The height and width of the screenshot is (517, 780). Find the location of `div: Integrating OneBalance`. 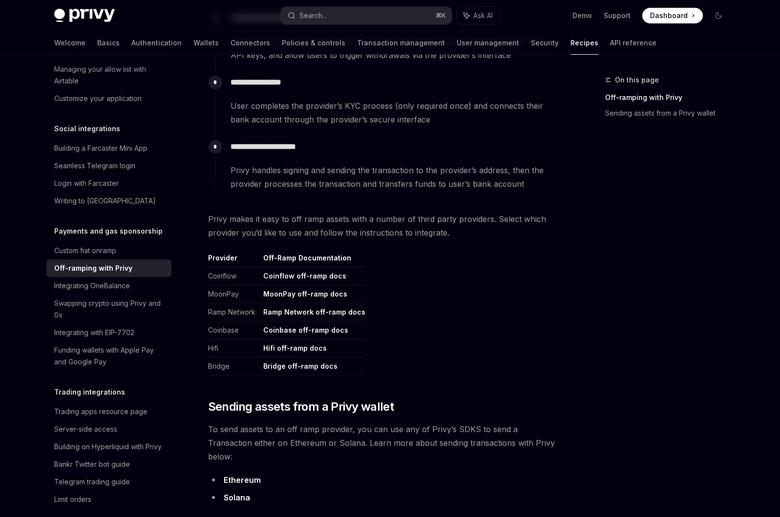

div: Integrating OneBalance is located at coordinates (92, 286).